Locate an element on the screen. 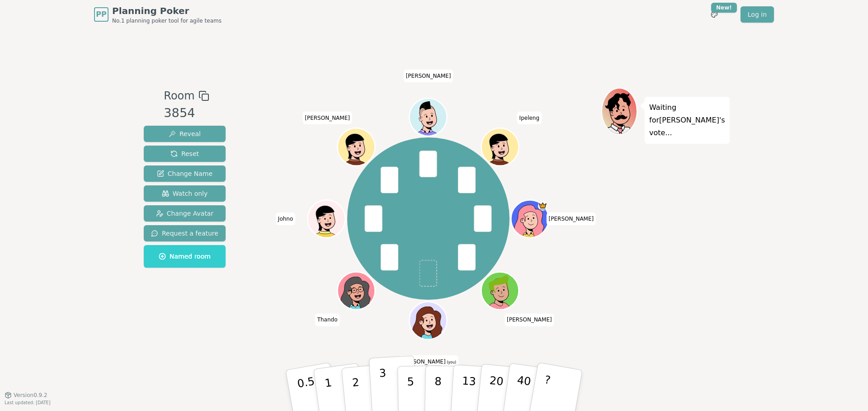 This screenshot has height=411, width=868. button: New! is located at coordinates (714, 14).